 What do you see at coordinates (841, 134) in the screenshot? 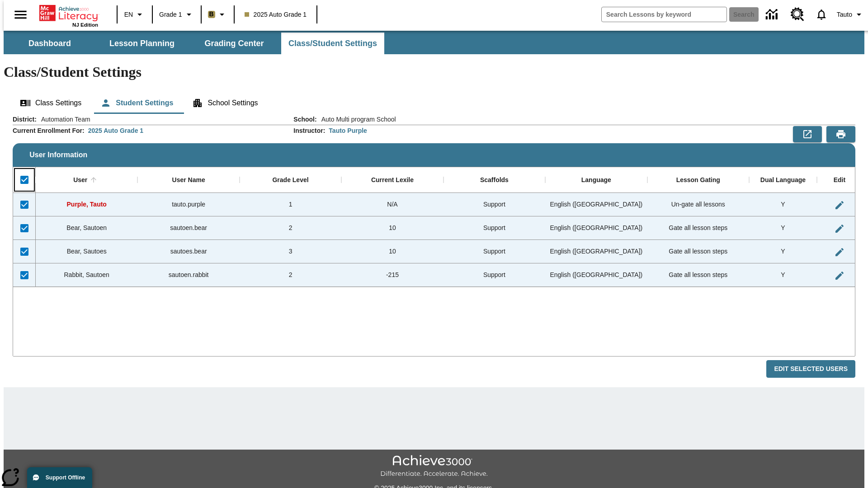
I see `button: Print Preview` at bounding box center [841, 134].